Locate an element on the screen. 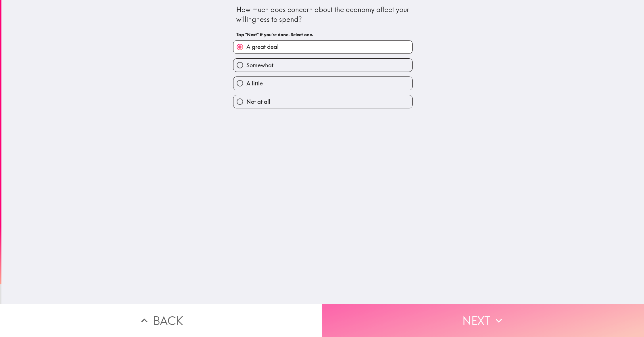  span: A great deal is located at coordinates (262, 47).